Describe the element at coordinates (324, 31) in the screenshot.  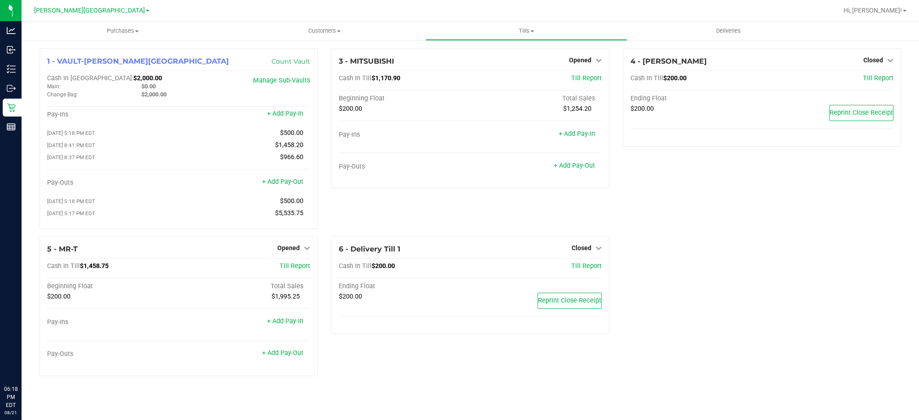
I see `span: Customers` at that location.